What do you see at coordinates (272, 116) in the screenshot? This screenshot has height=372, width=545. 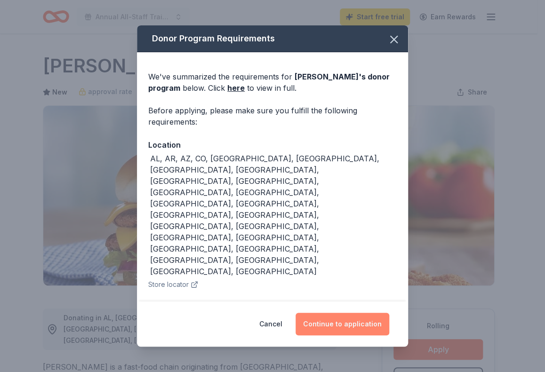 I see `div: Before applying, please make sure you fulfill the following requirements:` at bounding box center [272, 116].